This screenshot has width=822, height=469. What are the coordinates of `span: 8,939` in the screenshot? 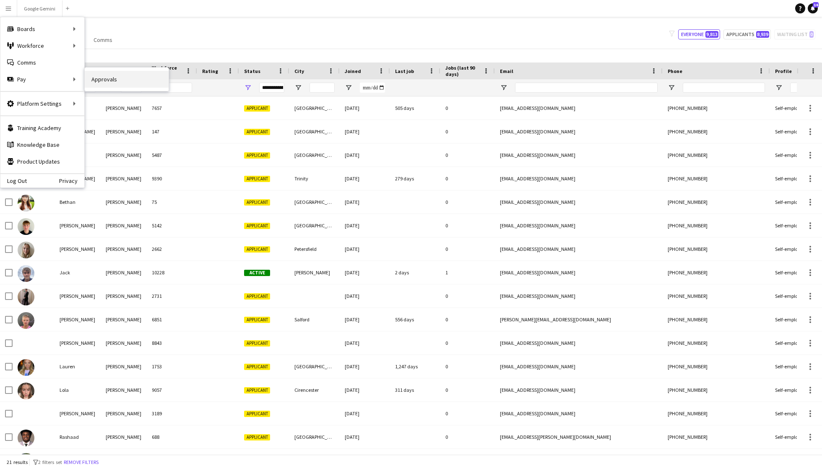 It's located at (762, 34).